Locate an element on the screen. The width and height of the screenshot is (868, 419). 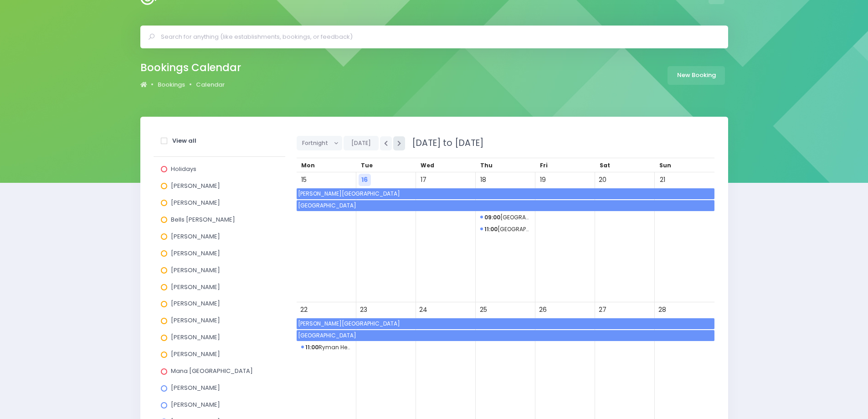
span: 21 is located at coordinates (662, 180).